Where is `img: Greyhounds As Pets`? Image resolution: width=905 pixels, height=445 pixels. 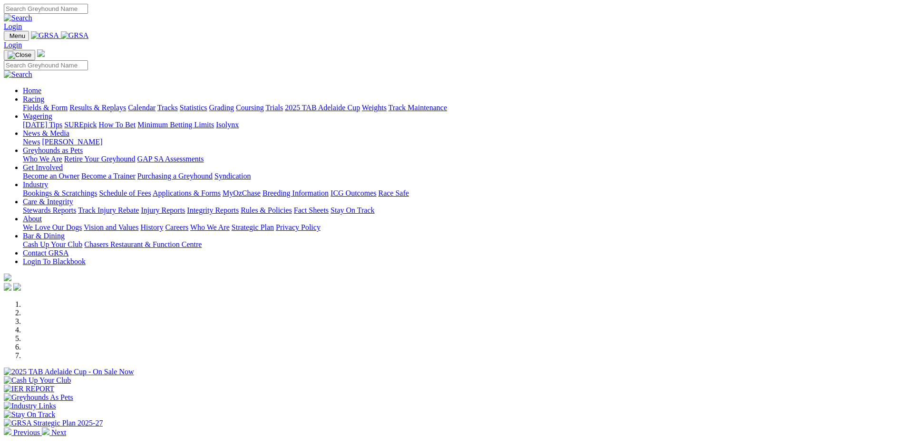
img: Greyhounds As Pets is located at coordinates (39, 398).